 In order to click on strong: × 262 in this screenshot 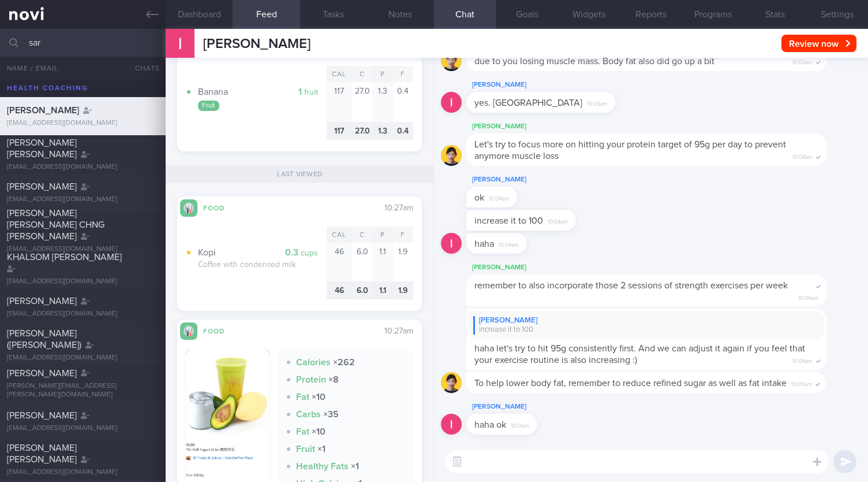, I will do `click(344, 362)`.